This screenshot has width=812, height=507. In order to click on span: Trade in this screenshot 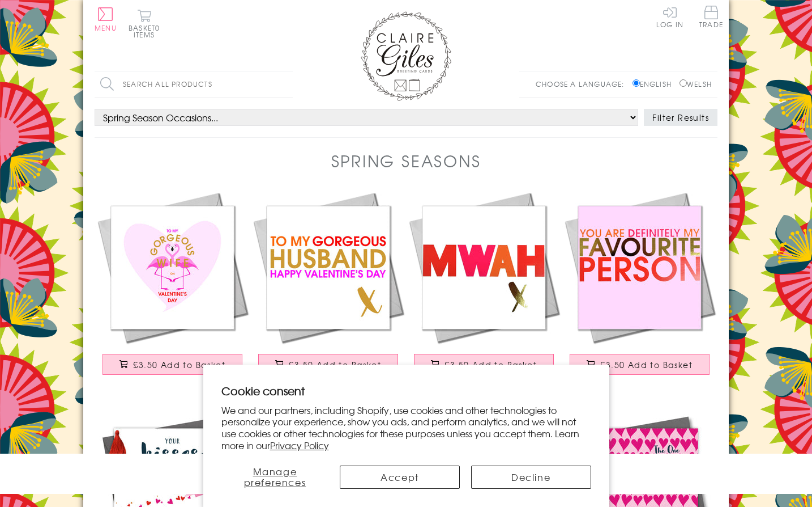, I will do `click(712, 16)`.